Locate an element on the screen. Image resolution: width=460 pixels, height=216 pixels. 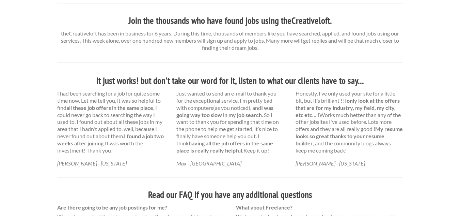
dt: What about Freelance? is located at coordinates (319, 207).